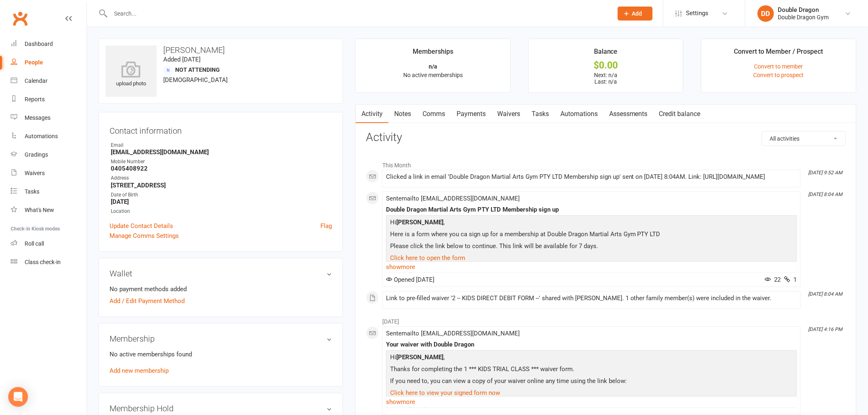 Image resolution: width=868 pixels, height=415 pixels. What do you see at coordinates (37, 118) in the screenshot?
I see `div: Messages` at bounding box center [37, 118].